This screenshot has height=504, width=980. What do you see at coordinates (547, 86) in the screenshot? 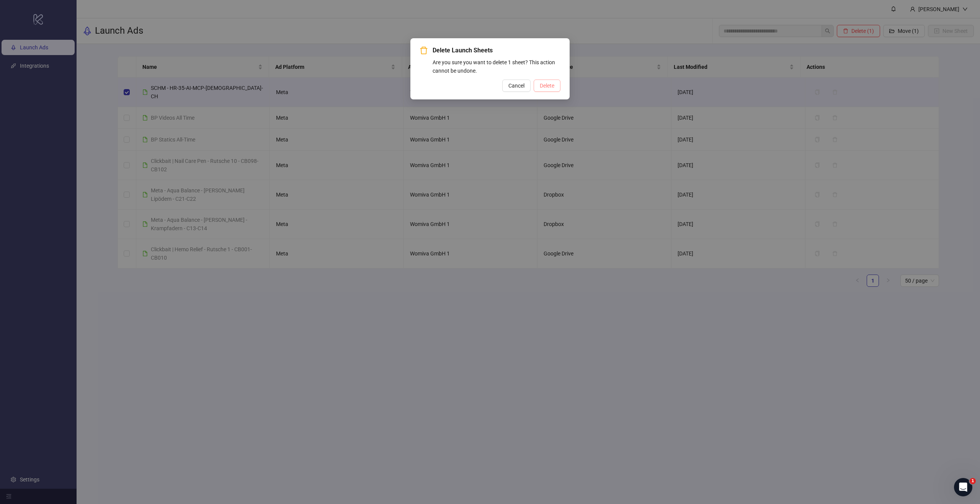
I see `span: Delete` at bounding box center [547, 86].